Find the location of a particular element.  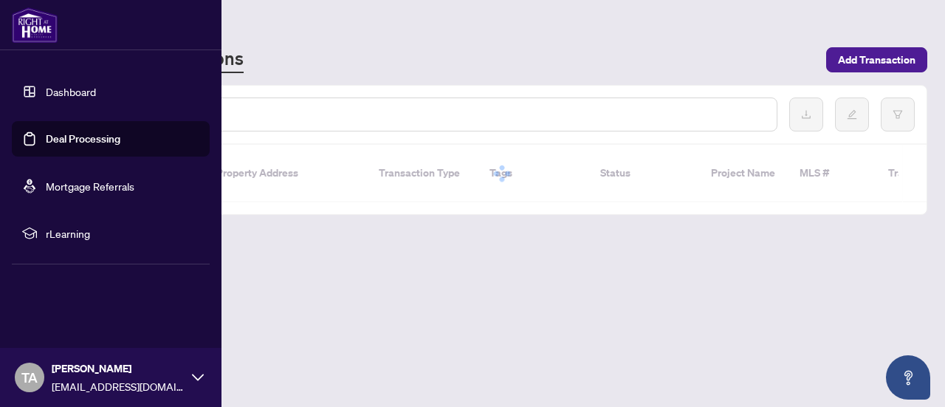

img: logo is located at coordinates (35, 25).